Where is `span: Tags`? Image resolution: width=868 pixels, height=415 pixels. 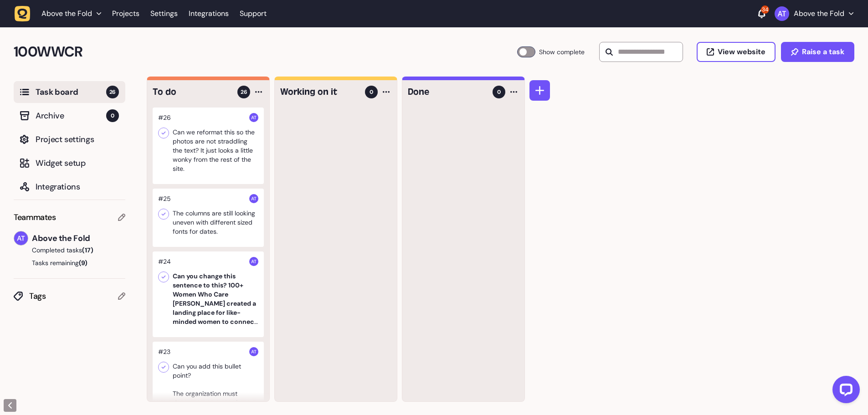
span: Tags is located at coordinates (73, 296).